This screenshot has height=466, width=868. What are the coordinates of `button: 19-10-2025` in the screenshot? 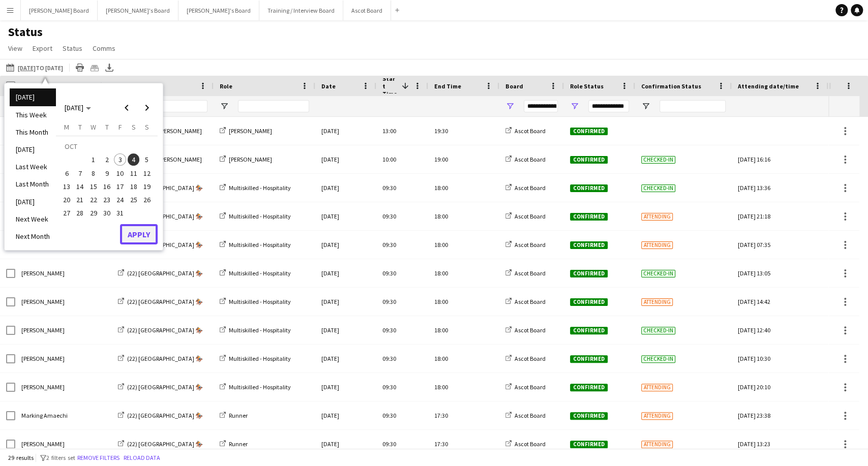 It's located at (147, 187).